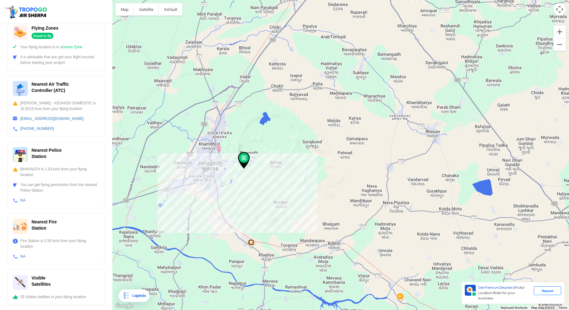 This screenshot has height=310, width=569. What do you see at coordinates (20, 282) in the screenshot?
I see `img: ic_satellites.svg` at bounding box center [20, 282].